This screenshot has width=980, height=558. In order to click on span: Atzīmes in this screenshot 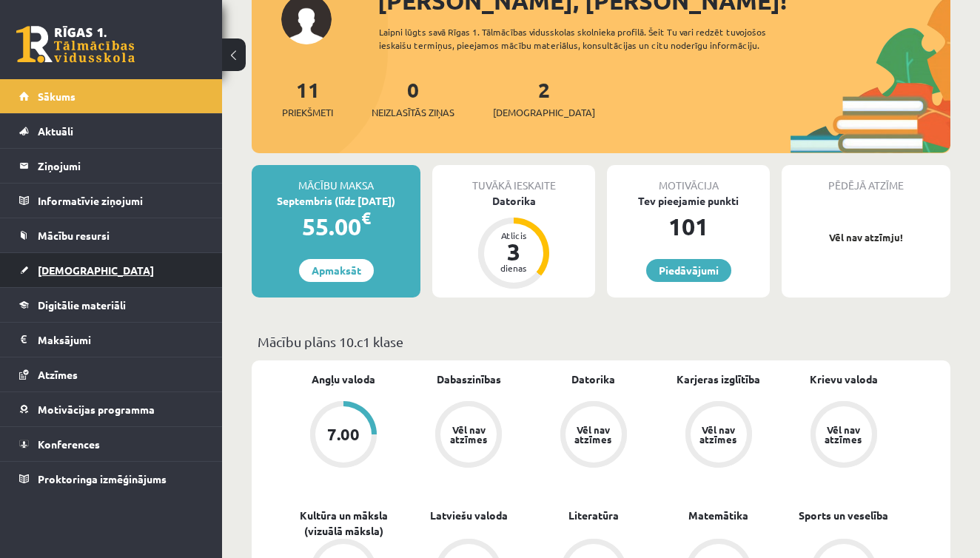, I will do `click(58, 374)`.